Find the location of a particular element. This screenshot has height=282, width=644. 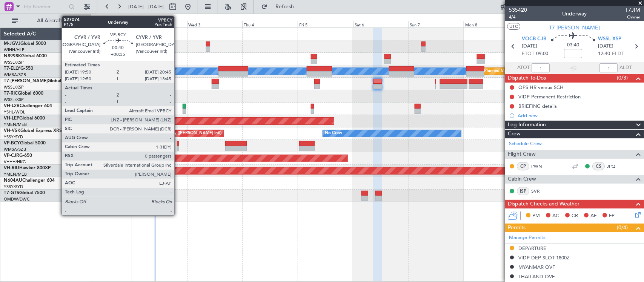

div: VIDP DEP SLOT 1800Z is located at coordinates (544, 257).